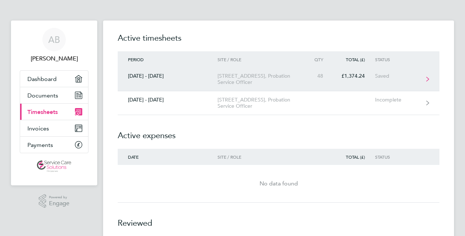 Image resolution: width=465 pixels, height=236 pixels. What do you see at coordinates (398, 100) in the screenshot?
I see `div: Incomplete` at bounding box center [398, 100].